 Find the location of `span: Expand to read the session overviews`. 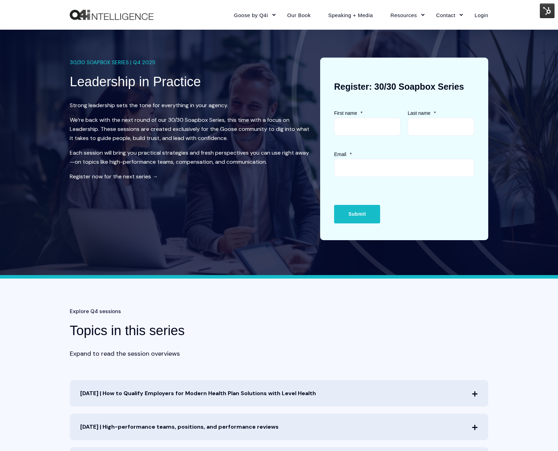

span: Expand to read the session overviews is located at coordinates (125, 353).